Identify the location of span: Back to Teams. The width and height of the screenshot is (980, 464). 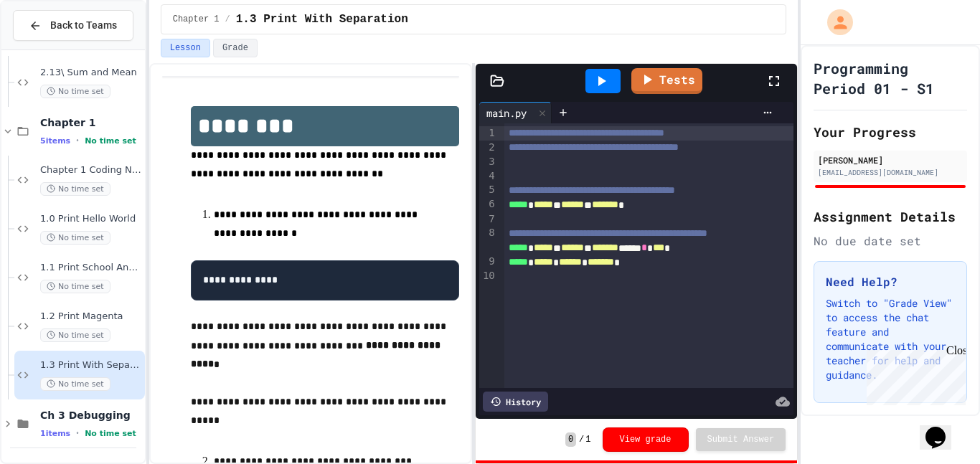
(83, 26).